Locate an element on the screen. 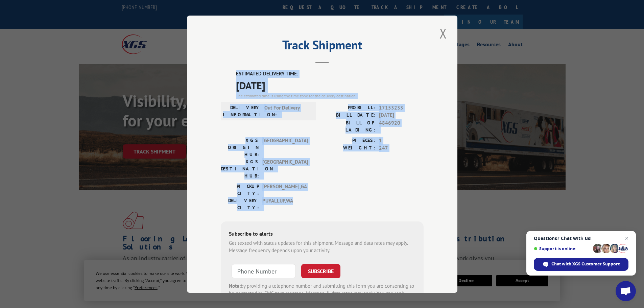  label: BILL DATE: is located at coordinates (349, 115).